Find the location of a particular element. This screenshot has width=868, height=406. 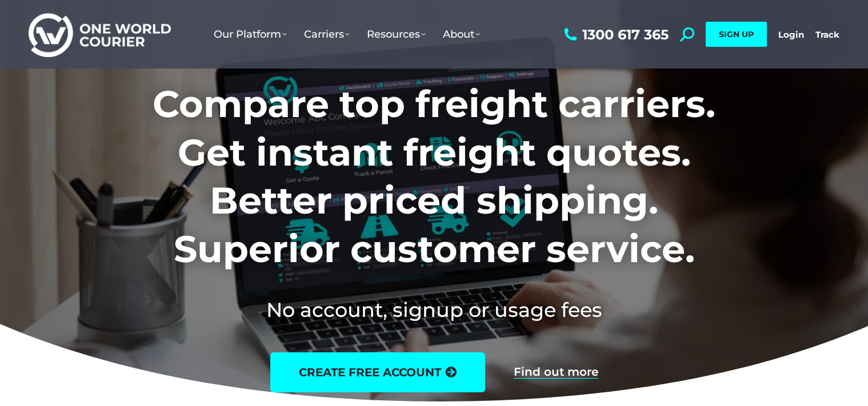

span: Our Platform is located at coordinates (250, 34).